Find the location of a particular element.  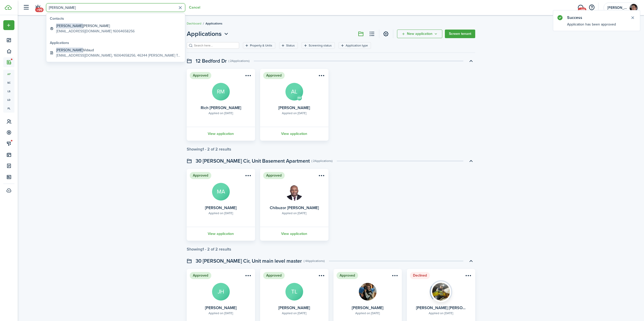

a: Dashboard is located at coordinates (194, 24).